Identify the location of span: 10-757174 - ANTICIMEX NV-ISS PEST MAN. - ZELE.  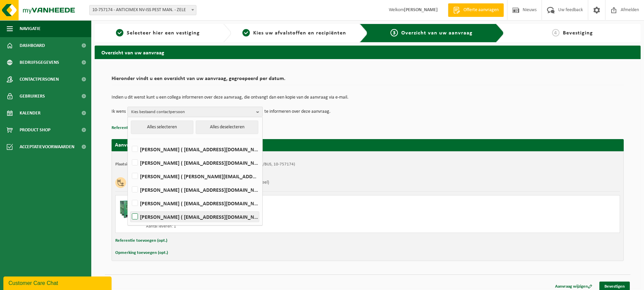
(143, 10).